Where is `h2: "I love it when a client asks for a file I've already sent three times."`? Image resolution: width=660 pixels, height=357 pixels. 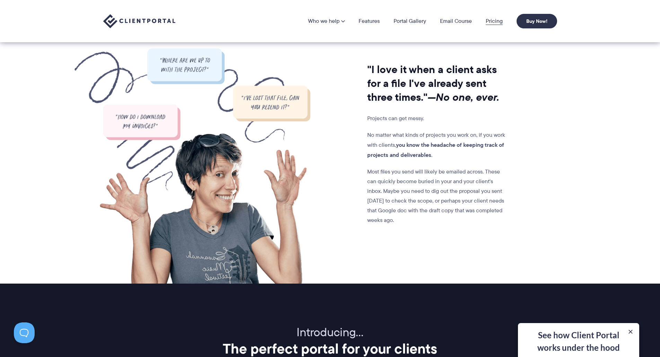
h2: "I love it when a client asks for a file I've already sent three times." is located at coordinates (438, 84).